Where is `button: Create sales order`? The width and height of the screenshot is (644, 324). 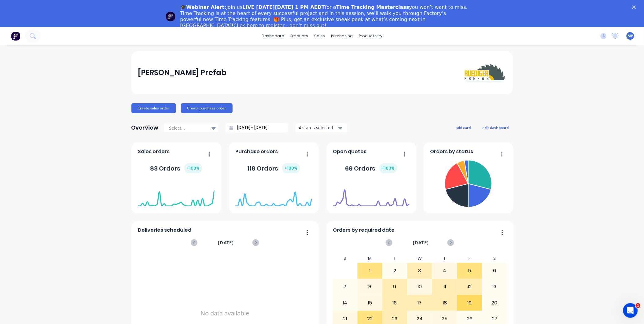 button: Create sales order is located at coordinates (154, 108).